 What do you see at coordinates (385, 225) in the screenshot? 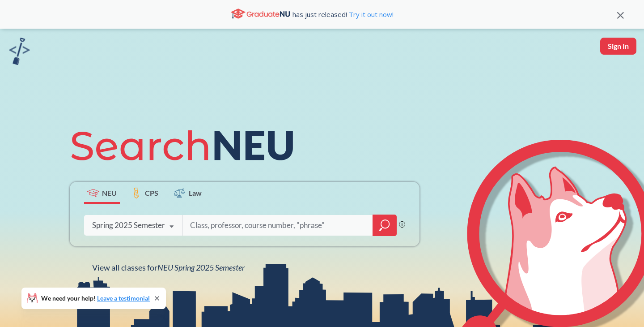
I see `svg: magnifying glass` at bounding box center [385, 225].